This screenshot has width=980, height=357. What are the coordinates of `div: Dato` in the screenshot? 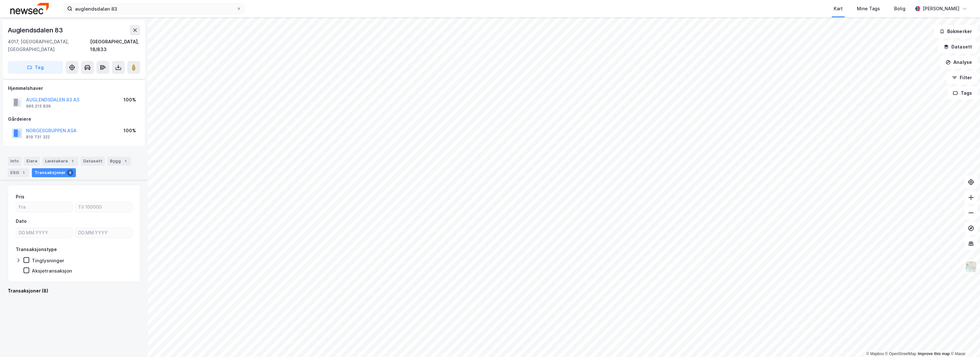 It's located at (21, 222).